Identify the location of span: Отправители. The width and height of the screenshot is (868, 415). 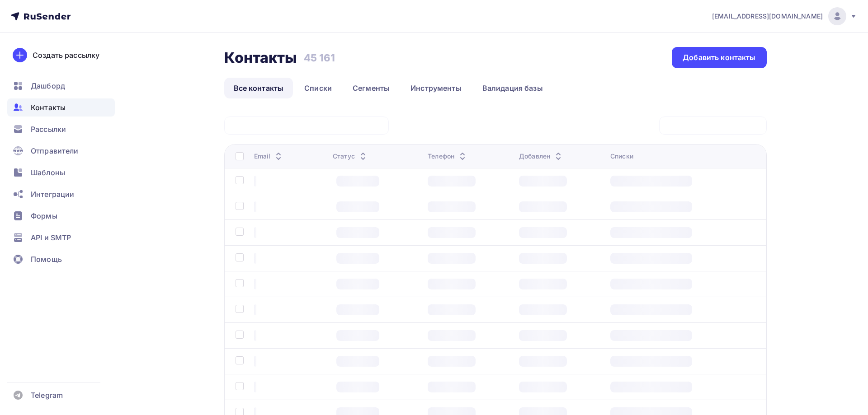
(55, 151).